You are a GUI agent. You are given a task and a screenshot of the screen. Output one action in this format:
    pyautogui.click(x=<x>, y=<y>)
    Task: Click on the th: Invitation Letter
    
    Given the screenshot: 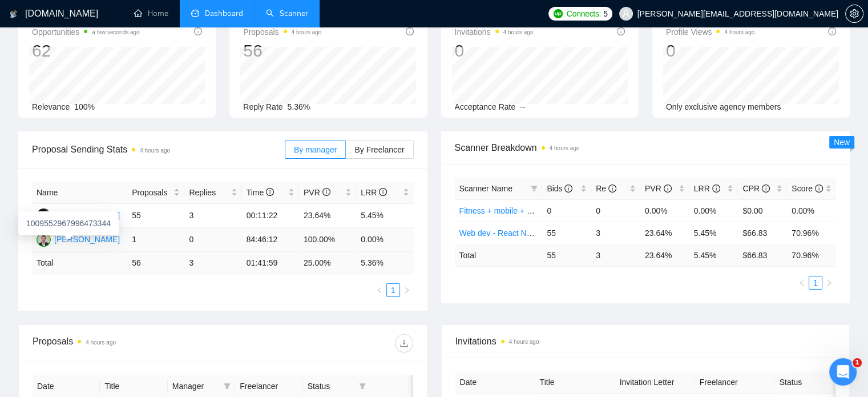 What is the action you would take?
    pyautogui.click(x=655, y=382)
    